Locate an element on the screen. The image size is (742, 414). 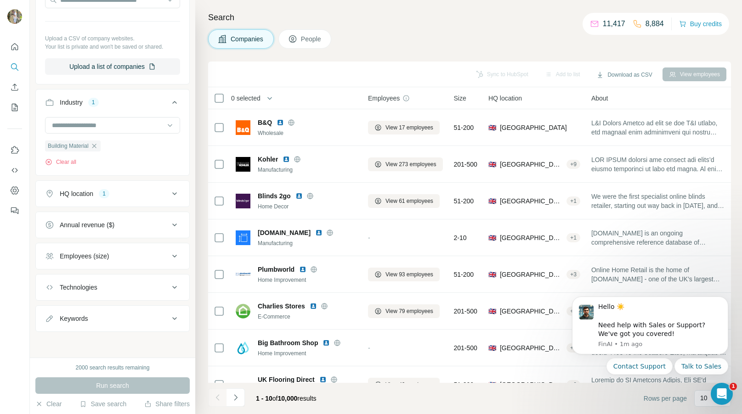
div: Industry is located at coordinates (71, 102).